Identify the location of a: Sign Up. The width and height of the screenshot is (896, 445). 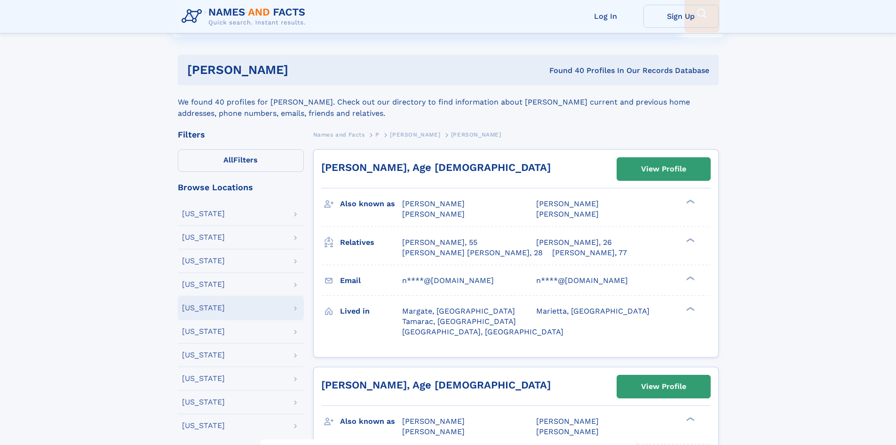
(681, 16).